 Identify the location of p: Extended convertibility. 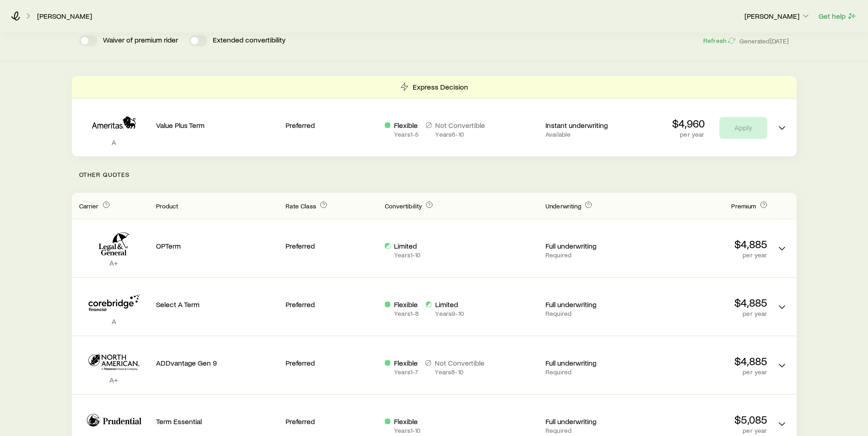
(249, 41).